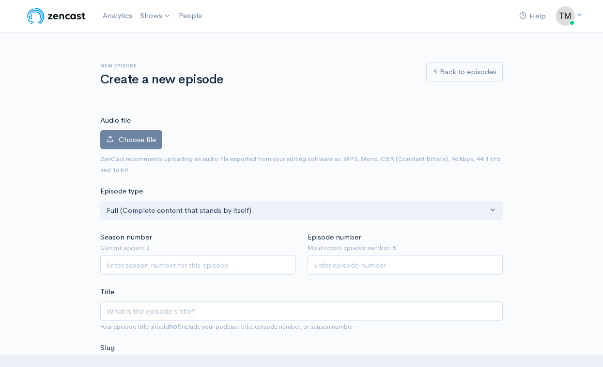 The height and width of the screenshot is (367, 603). Describe the element at coordinates (107, 292) in the screenshot. I see `label: Title` at that location.